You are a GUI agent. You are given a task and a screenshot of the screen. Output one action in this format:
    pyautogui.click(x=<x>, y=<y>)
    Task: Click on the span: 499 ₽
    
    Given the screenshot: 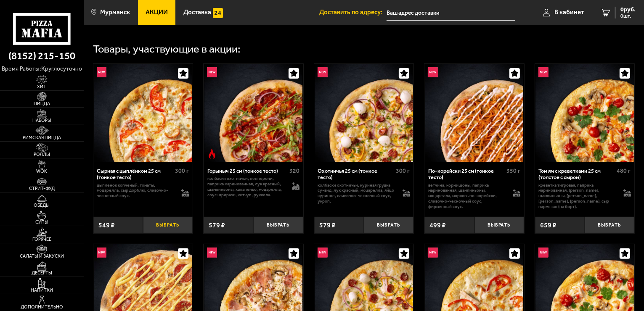 What is the action you would take?
    pyautogui.click(x=438, y=225)
    